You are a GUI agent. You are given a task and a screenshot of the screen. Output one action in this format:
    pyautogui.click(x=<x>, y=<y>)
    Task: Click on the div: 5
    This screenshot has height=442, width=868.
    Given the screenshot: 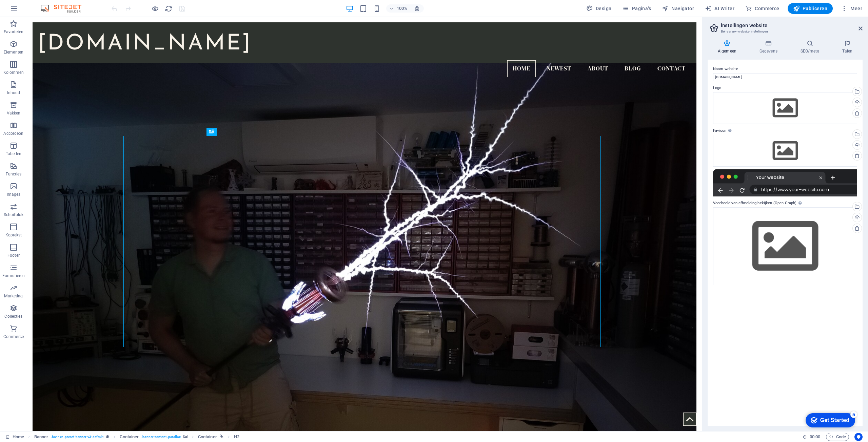 What is the action you would take?
    pyautogui.click(x=53, y=5)
    